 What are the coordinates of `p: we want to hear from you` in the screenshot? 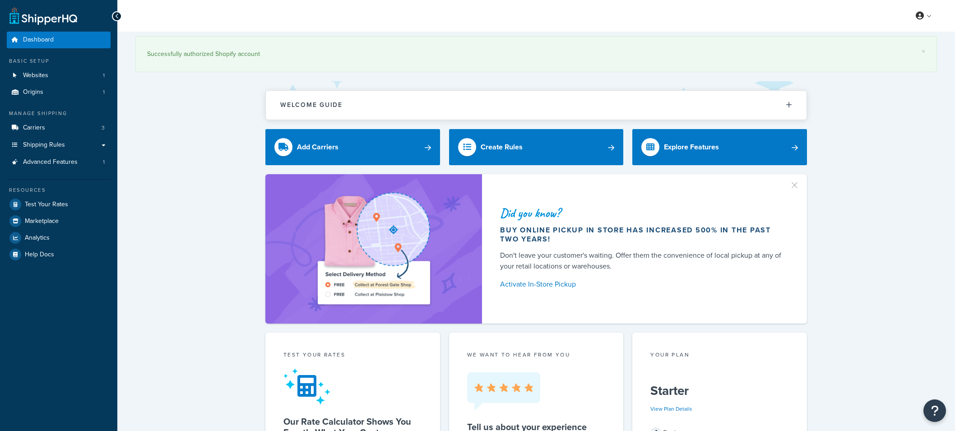 It's located at (536, 355).